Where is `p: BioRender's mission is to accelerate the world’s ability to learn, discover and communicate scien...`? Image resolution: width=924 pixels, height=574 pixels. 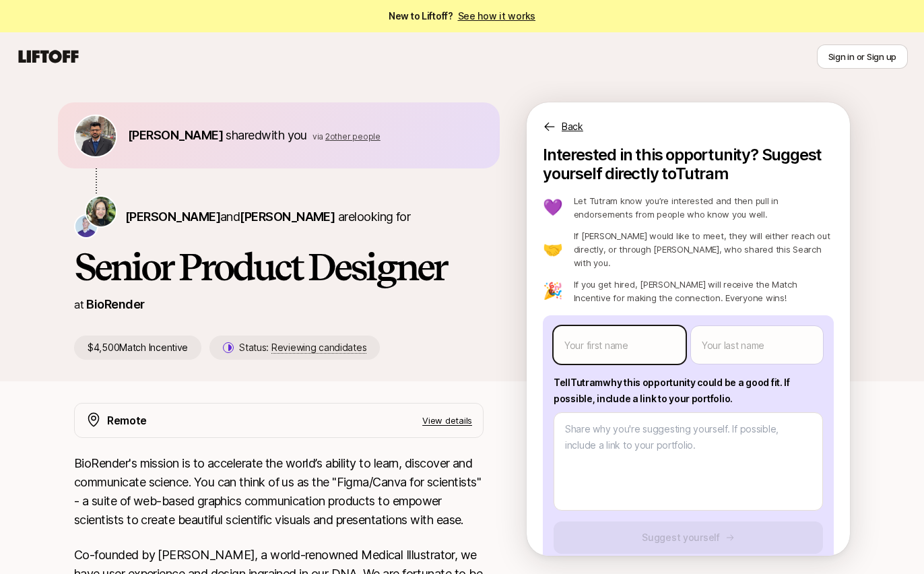
p: BioRender's mission is to accelerate the world’s ability to learn, discover and communicate scien... is located at coordinates (279, 492).